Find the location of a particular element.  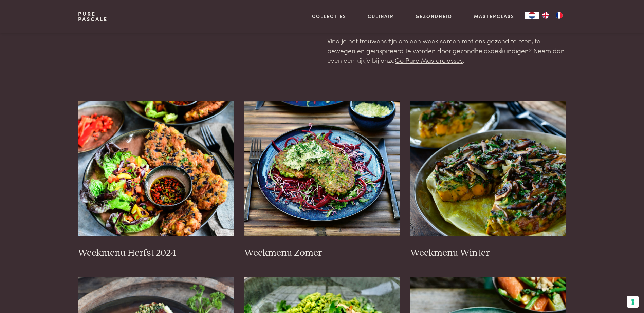

img: Weekmenu Zomer is located at coordinates (322, 169).